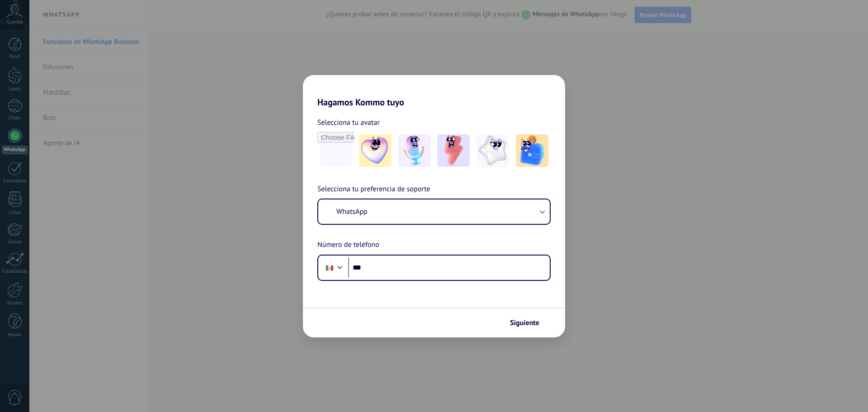  Describe the element at coordinates (352, 212) in the screenshot. I see `span: WhatsApp` at that location.